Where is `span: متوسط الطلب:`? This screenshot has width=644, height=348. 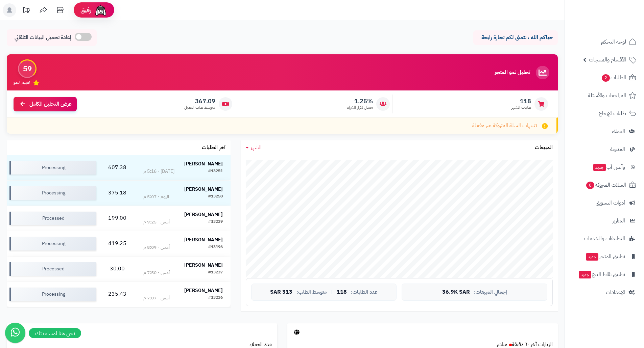 span: متوسط الطلب: is located at coordinates (312, 292).